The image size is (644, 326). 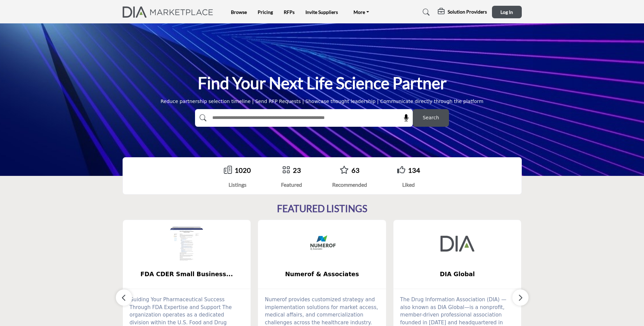 What do you see at coordinates (507, 12) in the screenshot?
I see `button: Log In` at bounding box center [507, 12].